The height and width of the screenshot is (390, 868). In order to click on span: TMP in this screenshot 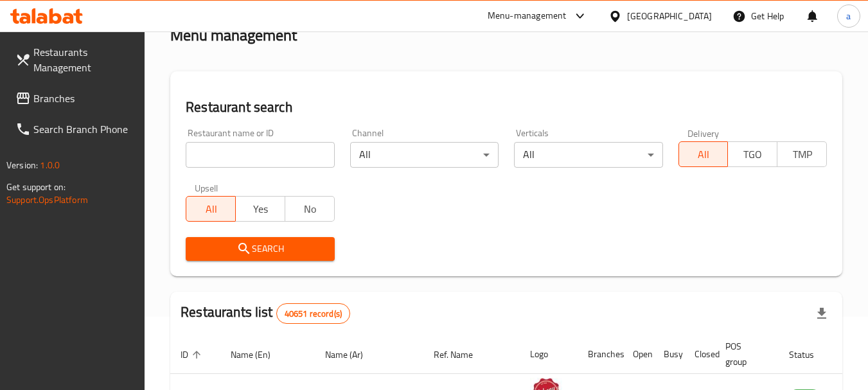, I will do `click(802, 155)`.